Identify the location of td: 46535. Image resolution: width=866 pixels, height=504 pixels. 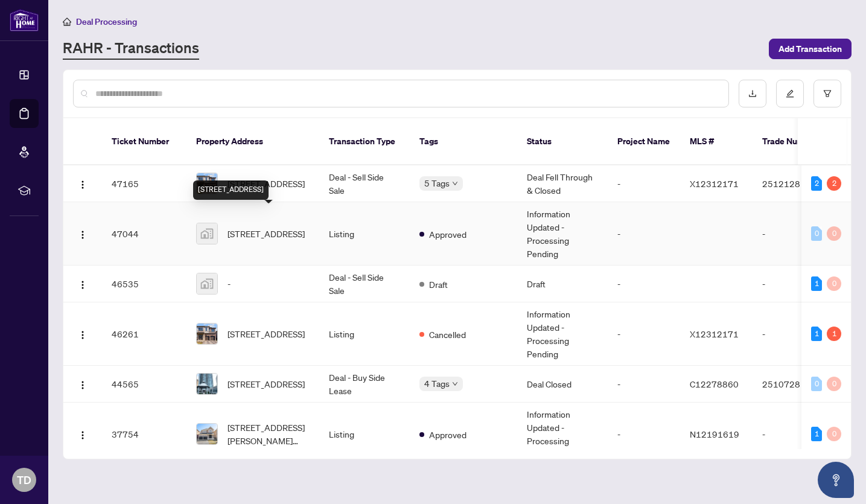
(144, 284).